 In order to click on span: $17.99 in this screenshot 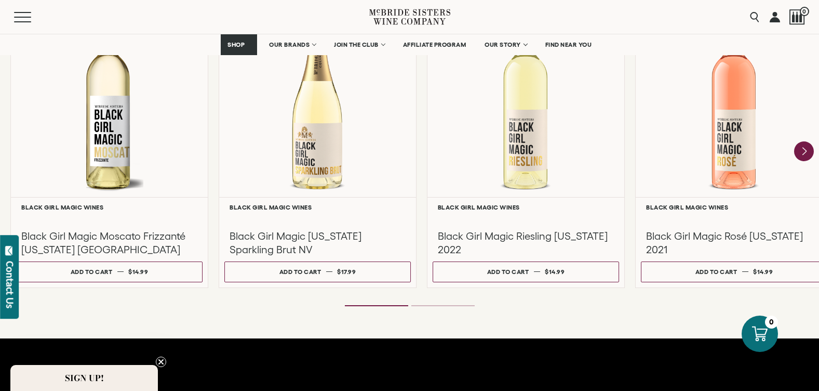, I will do `click(346, 271)`.